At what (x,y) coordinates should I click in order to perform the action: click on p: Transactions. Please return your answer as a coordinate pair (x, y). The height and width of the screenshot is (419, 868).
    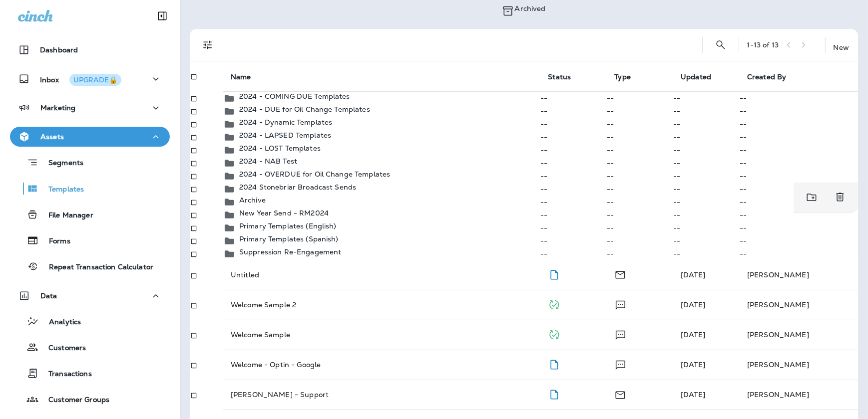
    Looking at the image, I should click on (65, 375).